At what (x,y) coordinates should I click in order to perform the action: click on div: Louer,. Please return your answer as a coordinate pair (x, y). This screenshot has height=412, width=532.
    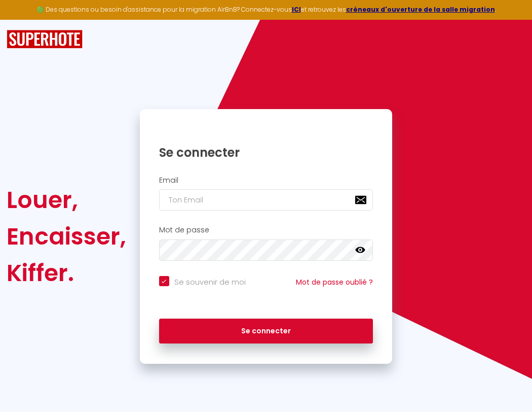
    Looking at the image, I should click on (66, 200).